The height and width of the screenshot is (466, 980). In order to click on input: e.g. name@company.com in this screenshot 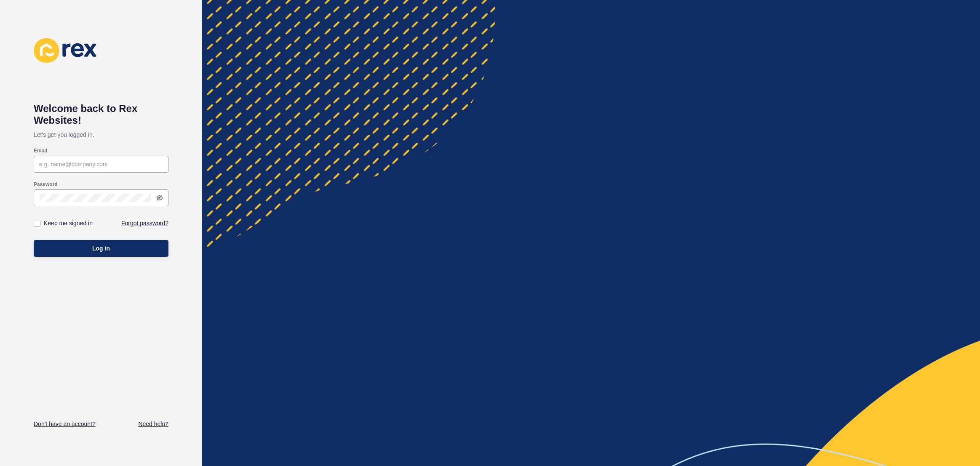, I will do `click(101, 164)`.